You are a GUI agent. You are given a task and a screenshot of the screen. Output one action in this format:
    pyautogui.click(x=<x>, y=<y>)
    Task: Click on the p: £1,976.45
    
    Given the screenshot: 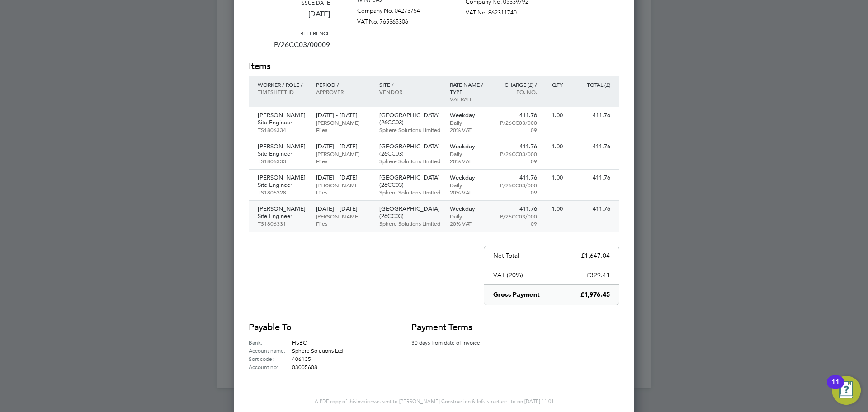 What is the action you would take?
    pyautogui.click(x=595, y=295)
    